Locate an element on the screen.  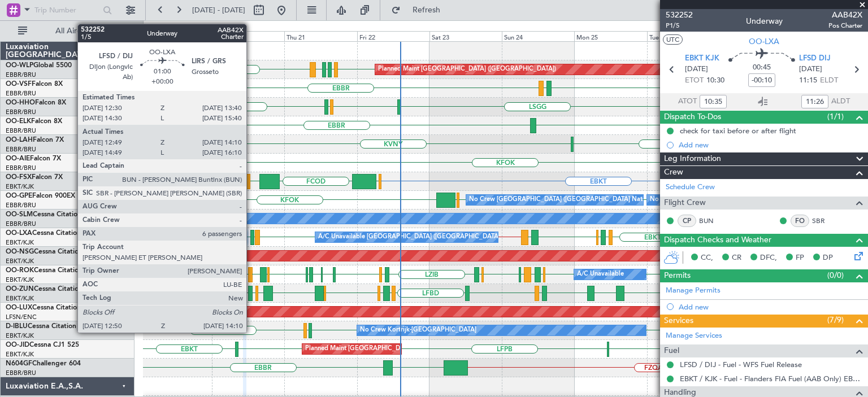
button: Refresh is located at coordinates (420, 10).